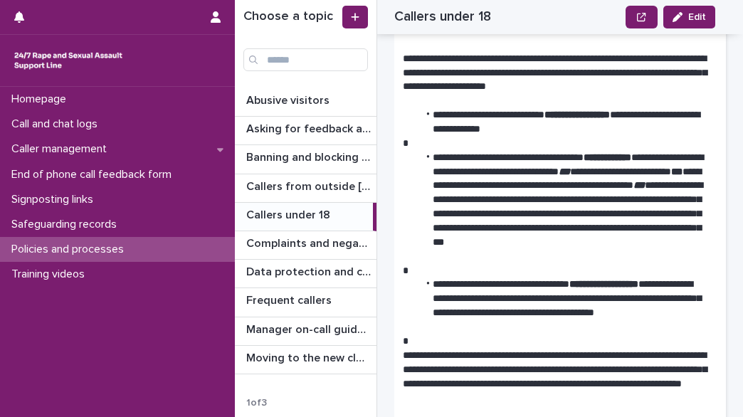 The image size is (743, 417). I want to click on a: Abusive visitorsAbusive visitors, so click(305, 103).